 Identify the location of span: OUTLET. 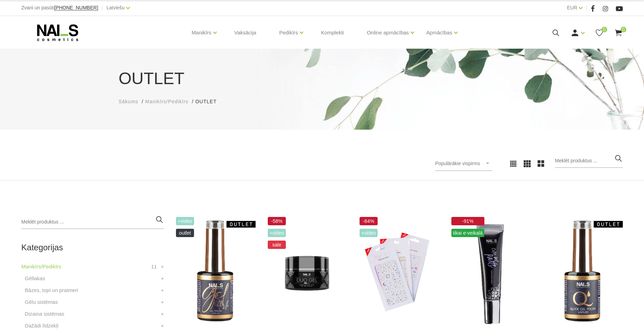
(185, 233).